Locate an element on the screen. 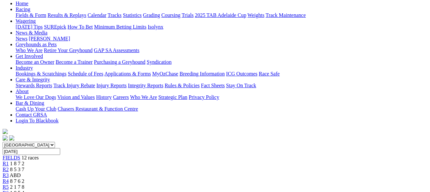 The height and width of the screenshot is (192, 430). a: Track Injury Rebate is located at coordinates (74, 85).